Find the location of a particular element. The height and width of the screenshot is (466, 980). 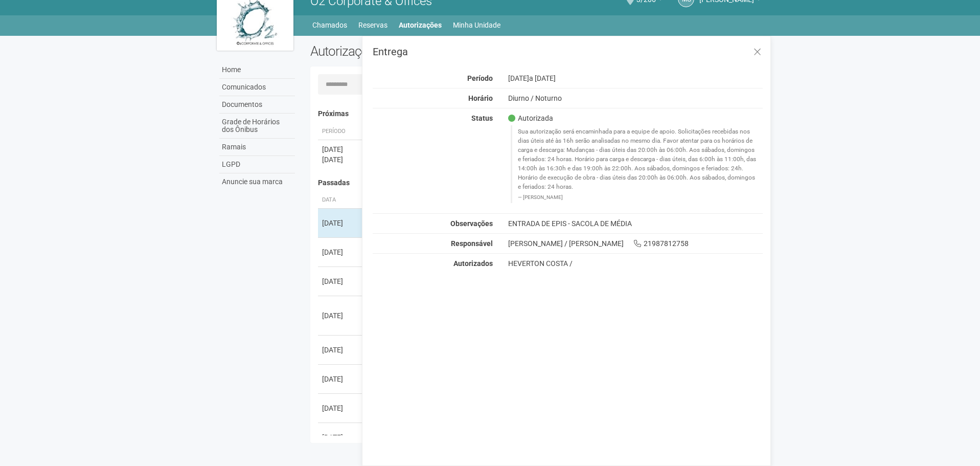

strong: Observações is located at coordinates (471, 224).